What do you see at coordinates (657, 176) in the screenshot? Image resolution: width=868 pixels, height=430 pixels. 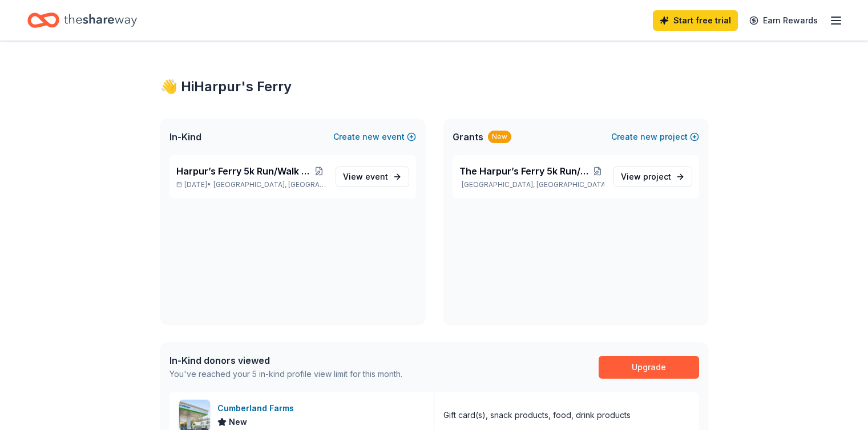 I see `span: project` at bounding box center [657, 176].